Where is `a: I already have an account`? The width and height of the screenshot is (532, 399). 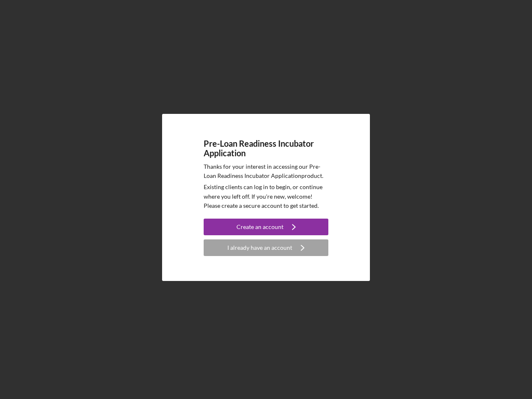
a: I already have an account is located at coordinates (266, 247).